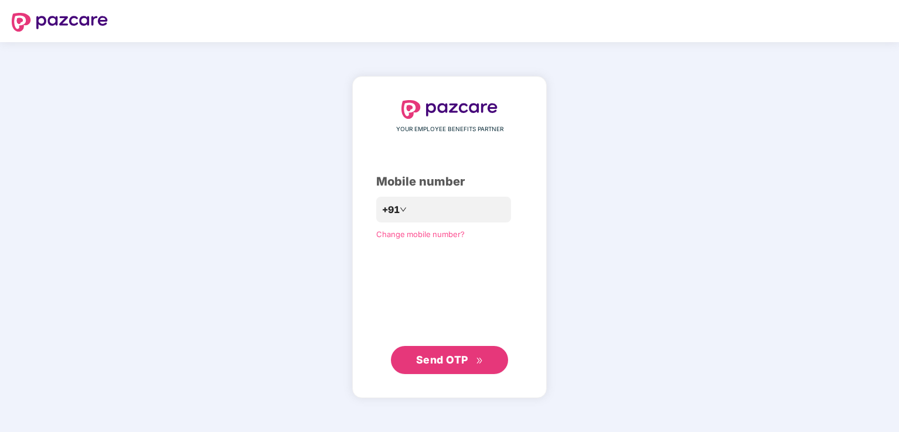 The image size is (899, 432). What do you see at coordinates (420, 234) in the screenshot?
I see `span: Change mobile number?` at bounding box center [420, 234].